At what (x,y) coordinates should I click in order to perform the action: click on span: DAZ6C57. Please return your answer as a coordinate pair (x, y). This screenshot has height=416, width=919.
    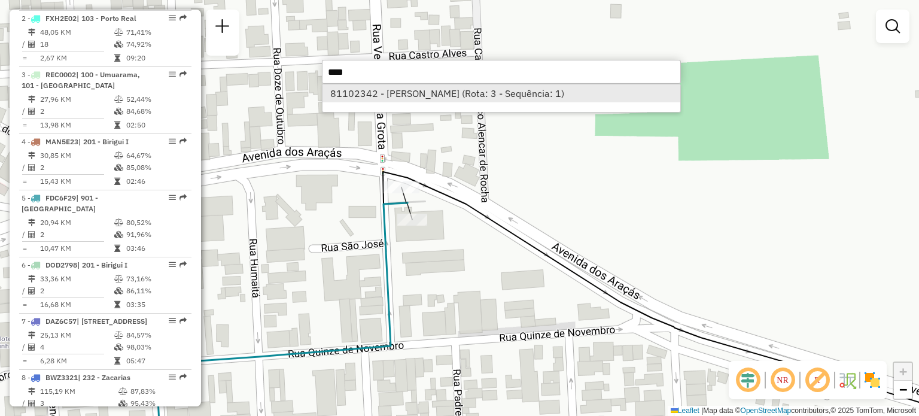
    Looking at the image, I should click on (61, 321).